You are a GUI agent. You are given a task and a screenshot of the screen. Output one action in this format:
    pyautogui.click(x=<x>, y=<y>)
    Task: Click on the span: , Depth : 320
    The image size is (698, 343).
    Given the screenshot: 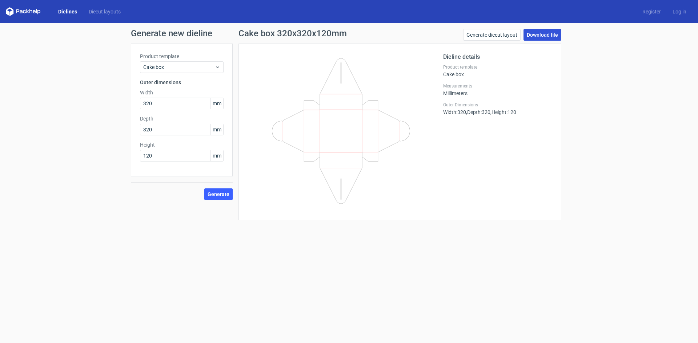 What is the action you would take?
    pyautogui.click(x=478, y=112)
    